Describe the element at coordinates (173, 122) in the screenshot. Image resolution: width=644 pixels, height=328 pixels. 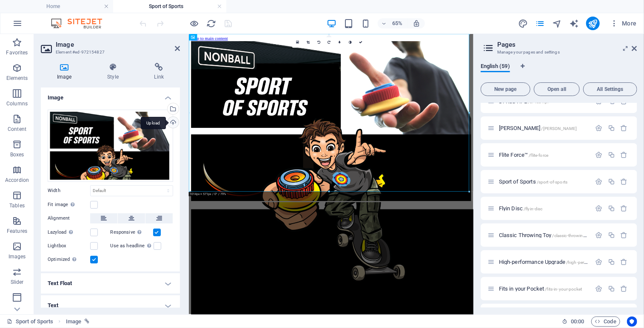
I see `a: Upload` at that location.